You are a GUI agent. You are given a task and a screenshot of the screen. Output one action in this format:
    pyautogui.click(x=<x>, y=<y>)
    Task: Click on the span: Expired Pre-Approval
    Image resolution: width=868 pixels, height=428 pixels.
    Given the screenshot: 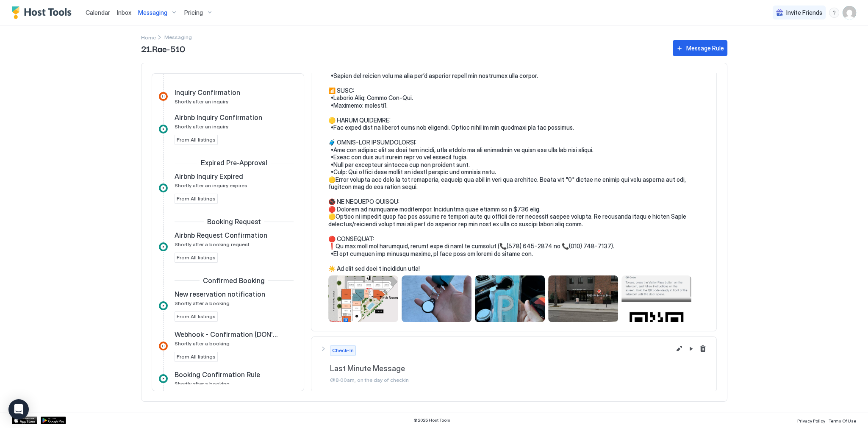 What is the action you would take?
    pyautogui.click(x=234, y=163)
    